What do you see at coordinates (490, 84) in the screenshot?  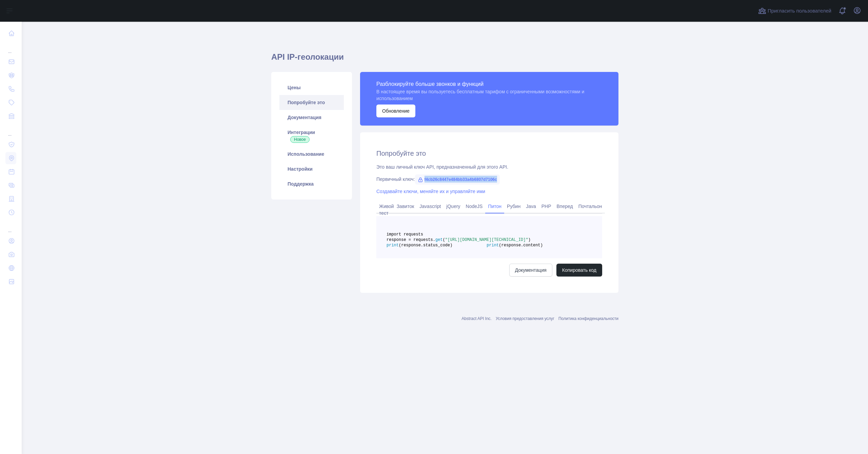 I see `div: Разблокируйте больше звонков и функций` at bounding box center [490, 84].